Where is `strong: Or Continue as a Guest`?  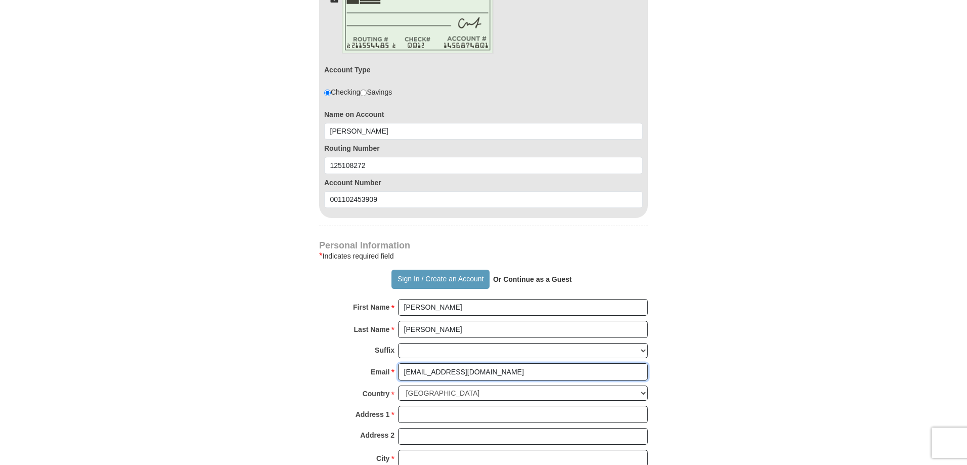 strong: Or Continue as a Guest is located at coordinates (533, 279).